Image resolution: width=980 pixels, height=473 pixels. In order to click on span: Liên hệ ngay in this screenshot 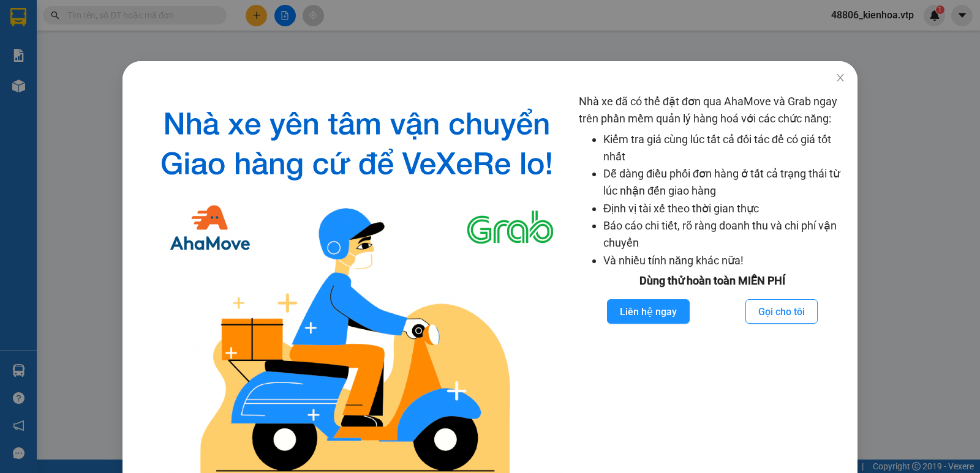, I will do `click(648, 312)`.